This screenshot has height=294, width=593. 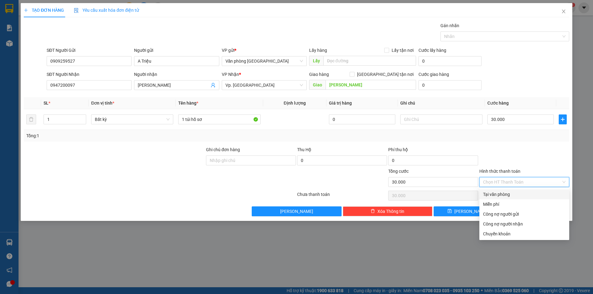 What do you see at coordinates (342, 196) in the screenshot?
I see `div: Chưa thanh toán` at bounding box center [342, 196].